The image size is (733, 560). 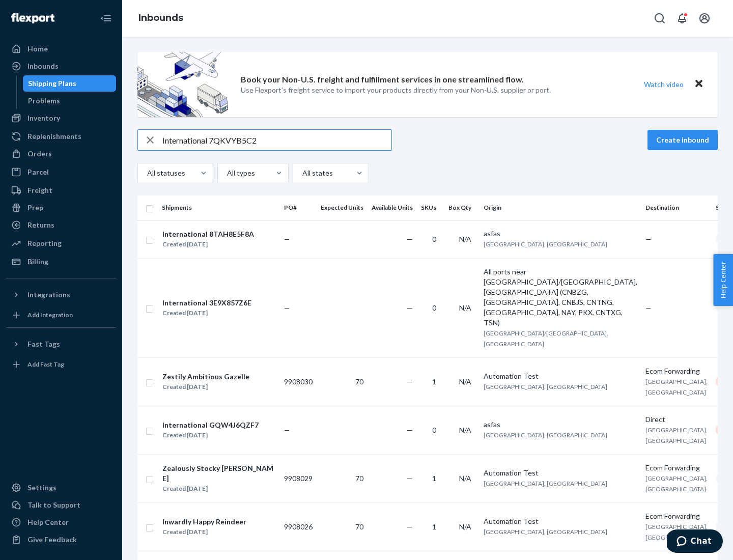 What do you see at coordinates (298, 478) in the screenshot?
I see `td: 9908029` at bounding box center [298, 478].